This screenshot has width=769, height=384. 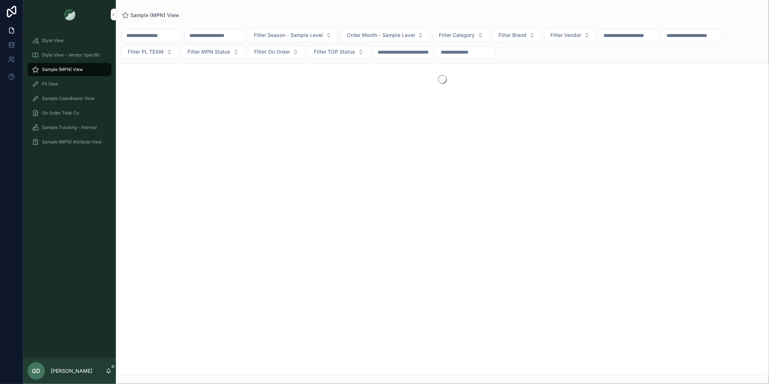 What do you see at coordinates (288, 35) in the screenshot?
I see `span: Filter Season - Sample Level` at bounding box center [288, 35].